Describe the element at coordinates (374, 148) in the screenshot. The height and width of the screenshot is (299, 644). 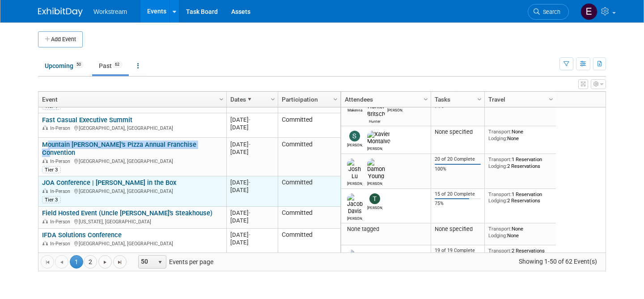
I see `div: Xavier Montalvo` at that location.